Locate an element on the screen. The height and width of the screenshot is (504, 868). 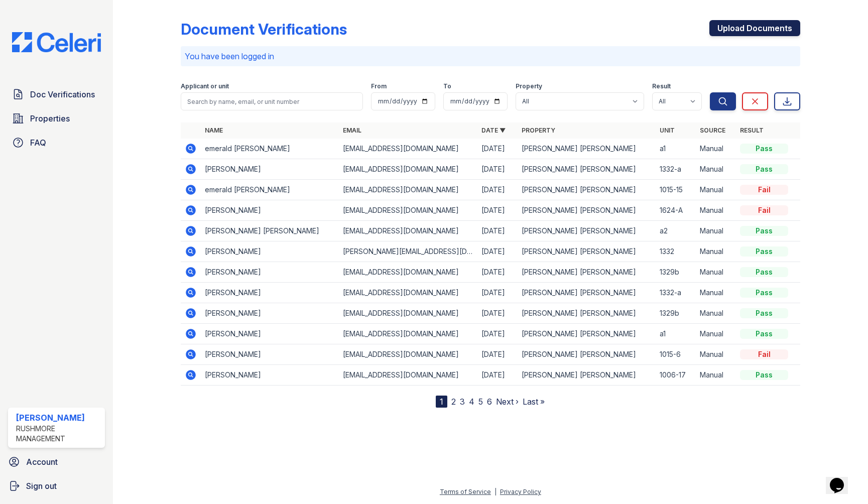
label: From is located at coordinates (379, 86).